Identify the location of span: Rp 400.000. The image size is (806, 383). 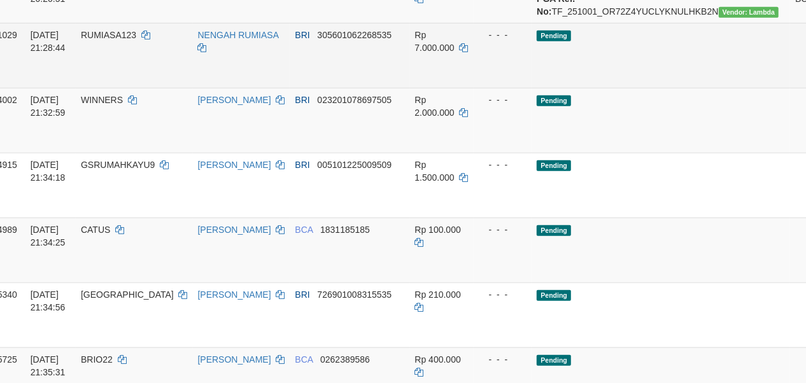
(438, 360).